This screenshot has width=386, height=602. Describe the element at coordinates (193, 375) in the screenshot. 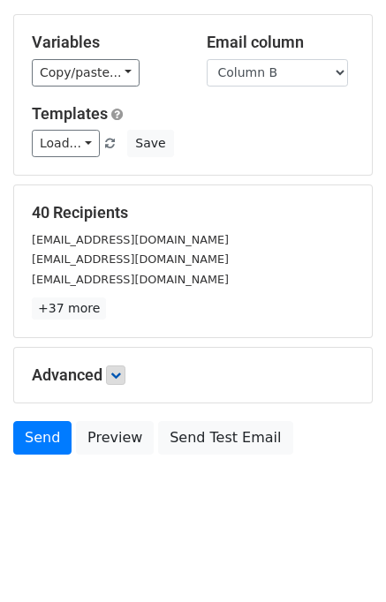

I see `h5: Advanced` at that location.